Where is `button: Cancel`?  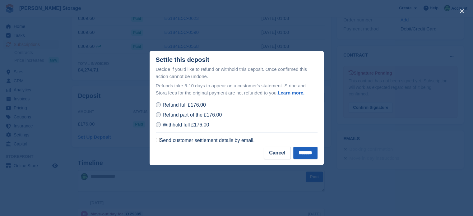 button: Cancel is located at coordinates (277, 153).